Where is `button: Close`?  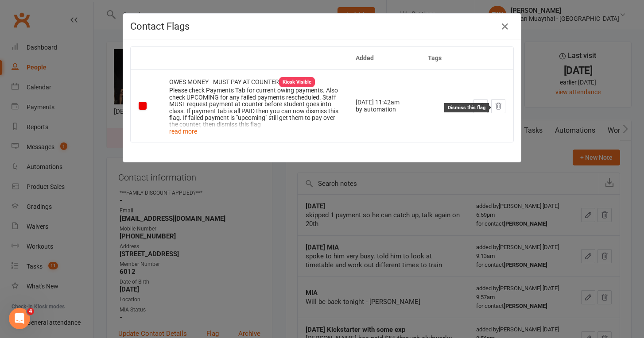
button: Close is located at coordinates (505, 26).